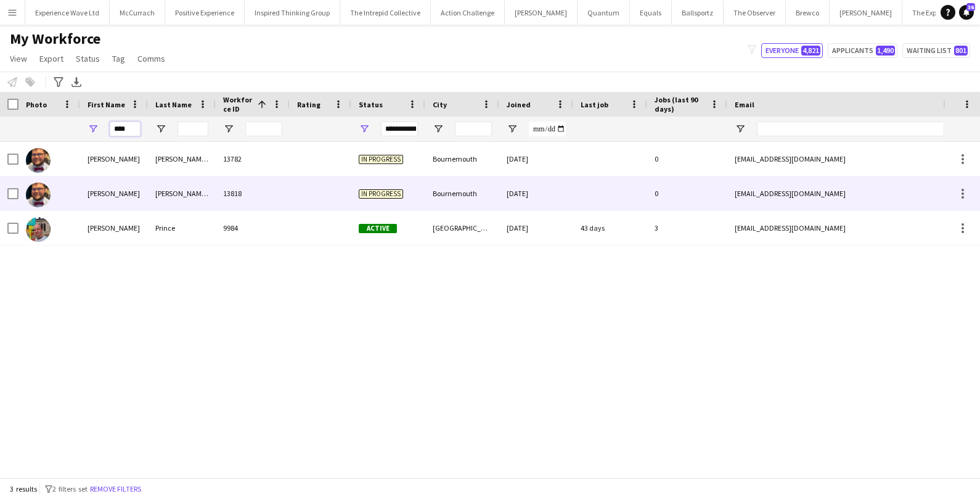 The width and height of the screenshot is (980, 499). What do you see at coordinates (51, 58) in the screenshot?
I see `span: Export` at bounding box center [51, 58].